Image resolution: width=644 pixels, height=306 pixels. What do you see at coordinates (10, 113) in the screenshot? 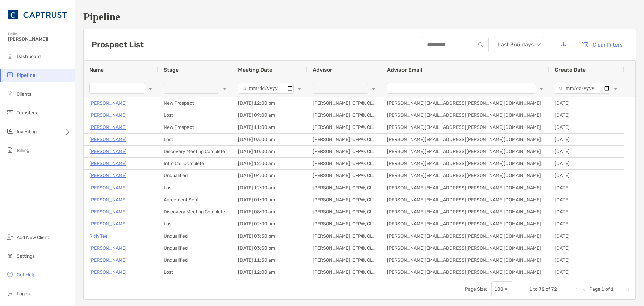
I see `img: transfers icon` at bounding box center [10, 113].